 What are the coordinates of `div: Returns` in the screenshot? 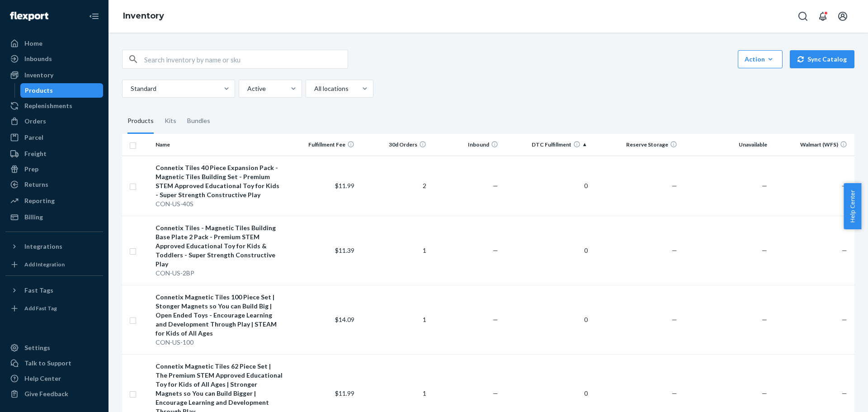 It's located at (36, 185).